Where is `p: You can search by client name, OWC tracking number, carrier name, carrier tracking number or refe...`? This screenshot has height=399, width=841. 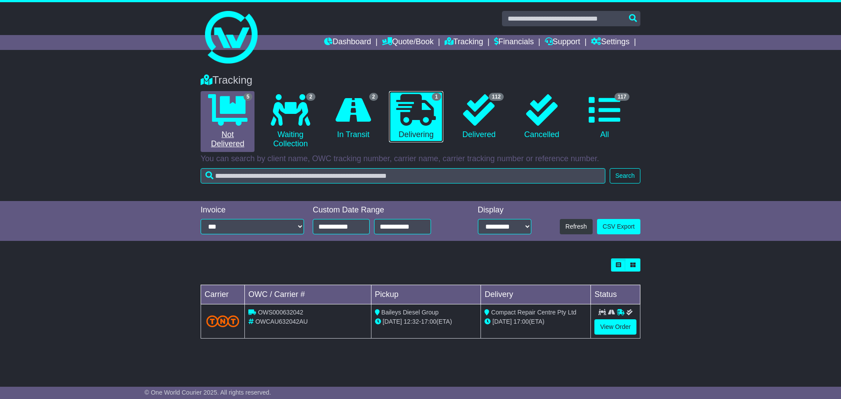
p: You can search by client name, OWC tracking number, carrier name, carrier tracking number or refe... is located at coordinates (420, 159).